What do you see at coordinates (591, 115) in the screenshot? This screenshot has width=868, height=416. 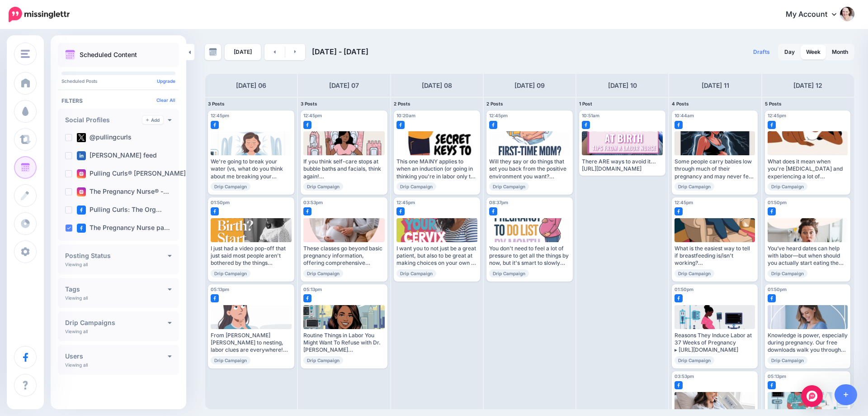 I see `span: 10:51am` at bounding box center [591, 115].